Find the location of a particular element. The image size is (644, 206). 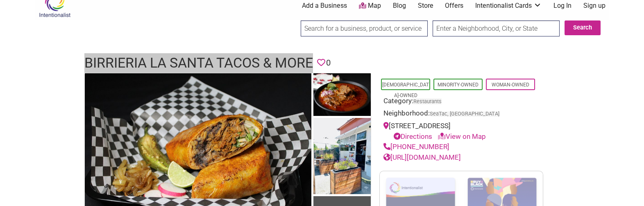

a: Woman-Owned is located at coordinates (511, 84).